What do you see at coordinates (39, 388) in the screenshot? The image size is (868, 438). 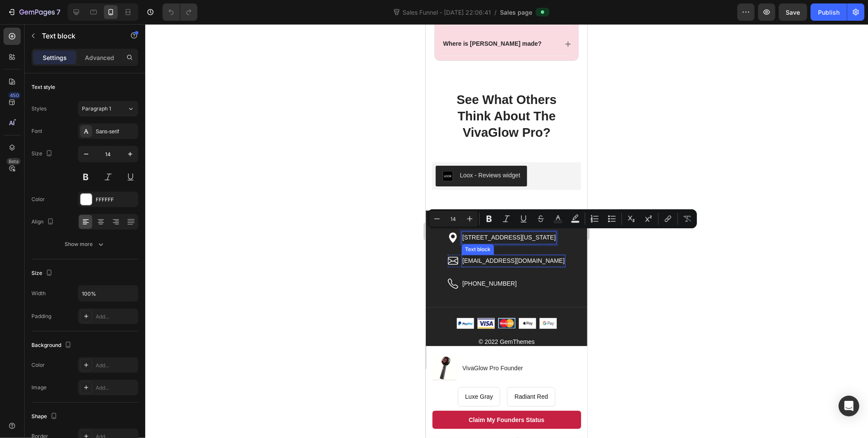 I see `div: Image` at bounding box center [39, 388].